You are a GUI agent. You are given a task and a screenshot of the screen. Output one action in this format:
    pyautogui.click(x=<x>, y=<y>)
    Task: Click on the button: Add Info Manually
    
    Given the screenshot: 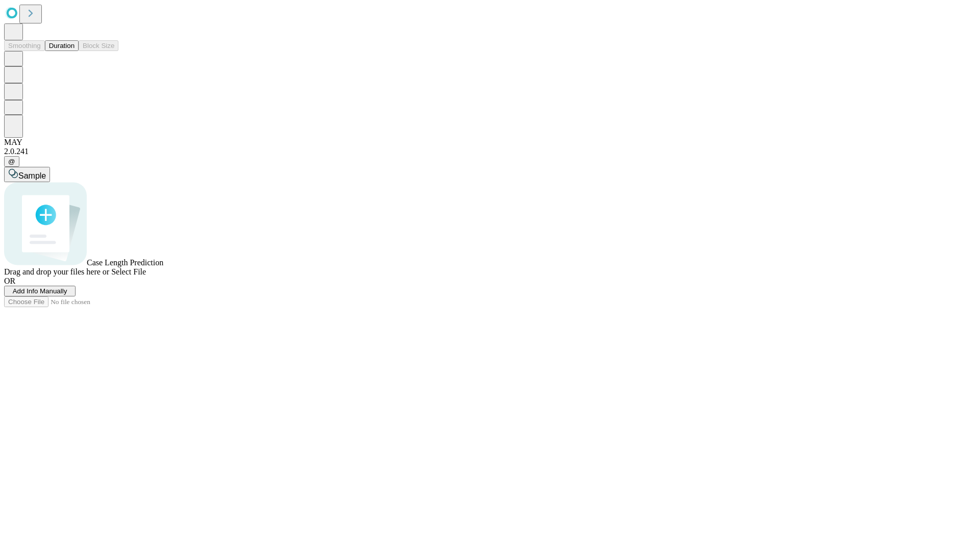 What is the action you would take?
    pyautogui.click(x=40, y=291)
    